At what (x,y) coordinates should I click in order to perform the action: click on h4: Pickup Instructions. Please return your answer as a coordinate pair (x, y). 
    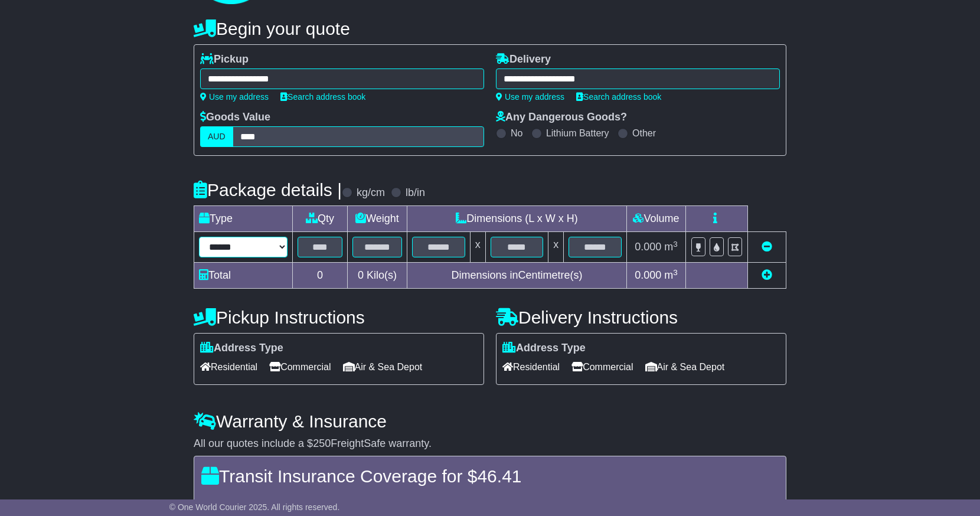
    Looking at the image, I should click on (339, 317).